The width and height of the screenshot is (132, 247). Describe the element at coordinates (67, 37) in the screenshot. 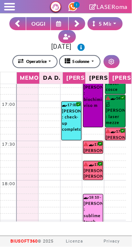

I see `button: Crea nuovo contatto rapido` at that location.